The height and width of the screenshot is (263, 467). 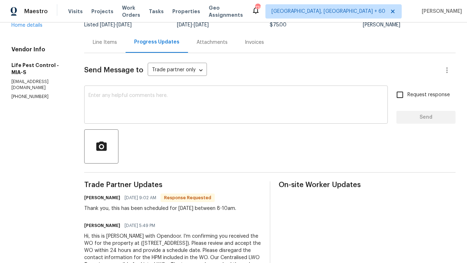 I want to click on div: Attachments, so click(x=212, y=42).